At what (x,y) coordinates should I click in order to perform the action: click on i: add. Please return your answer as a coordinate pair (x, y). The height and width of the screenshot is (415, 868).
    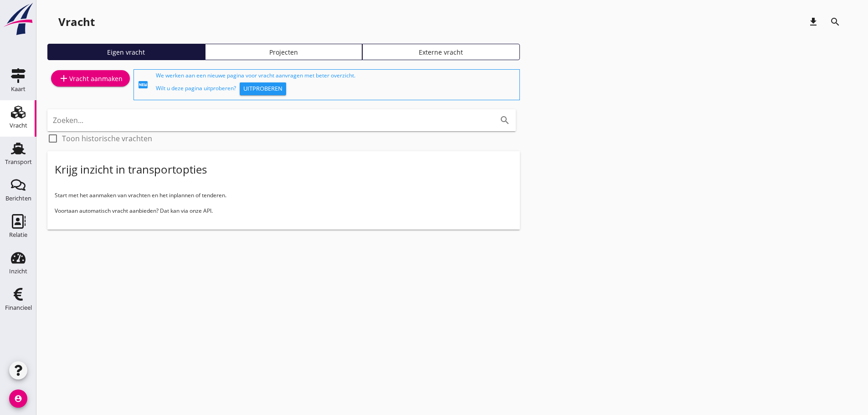
    Looking at the image, I should click on (64, 78).